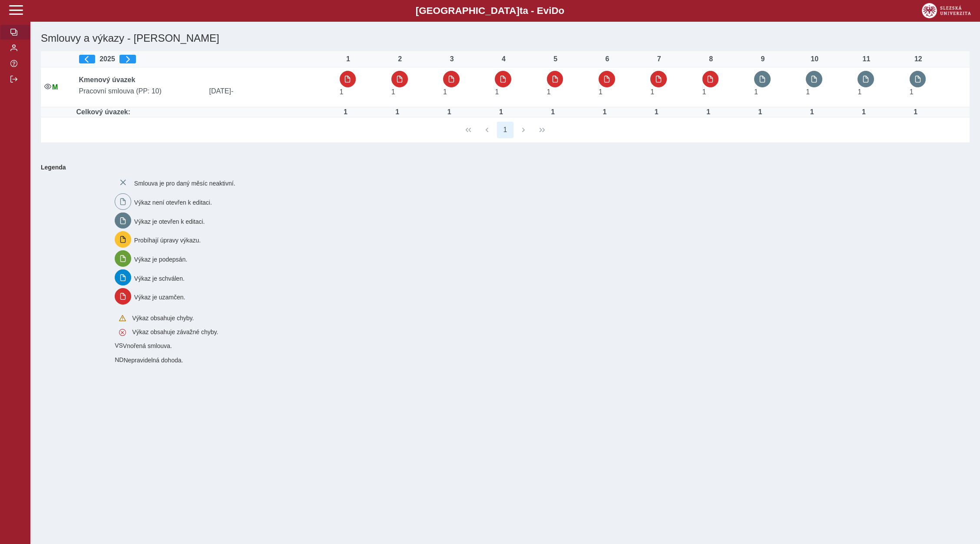  I want to click on div: 8, so click(711, 60).